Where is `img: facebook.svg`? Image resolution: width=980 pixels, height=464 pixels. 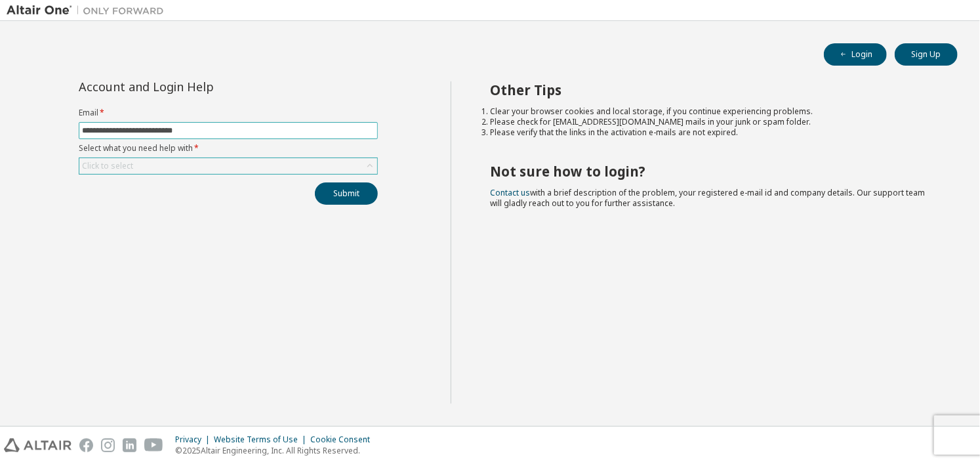 img: facebook.svg is located at coordinates (86, 445).